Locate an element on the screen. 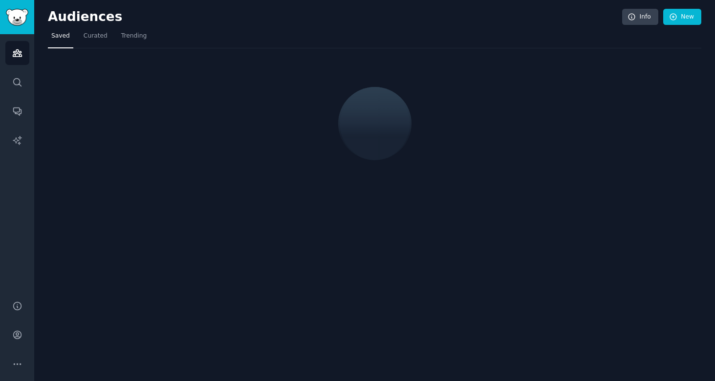  h2: Audiences is located at coordinates (335, 17).